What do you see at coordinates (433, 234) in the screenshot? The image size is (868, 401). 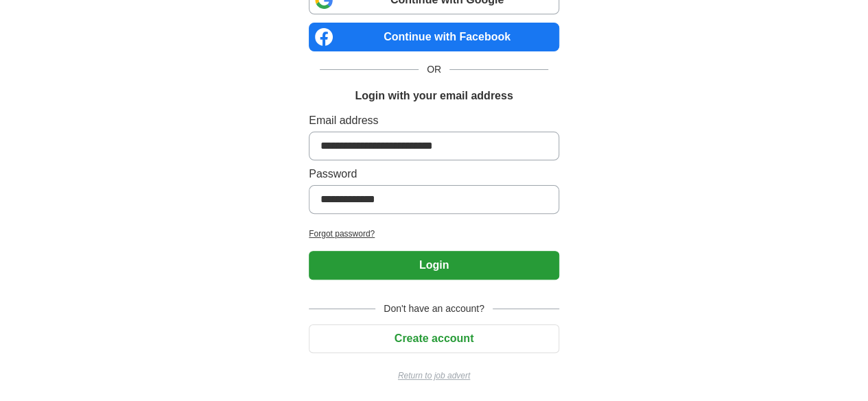 I see `h2: Forgot password?` at bounding box center [433, 234].